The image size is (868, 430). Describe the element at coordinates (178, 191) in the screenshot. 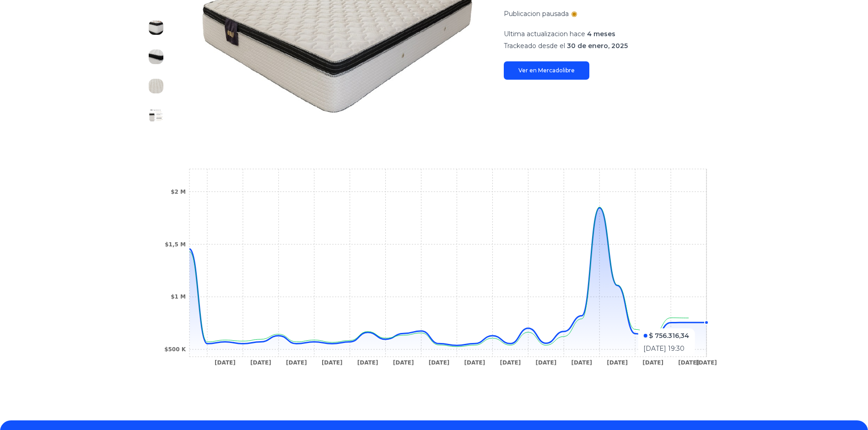

I see `tspan: $2 M` at that location.